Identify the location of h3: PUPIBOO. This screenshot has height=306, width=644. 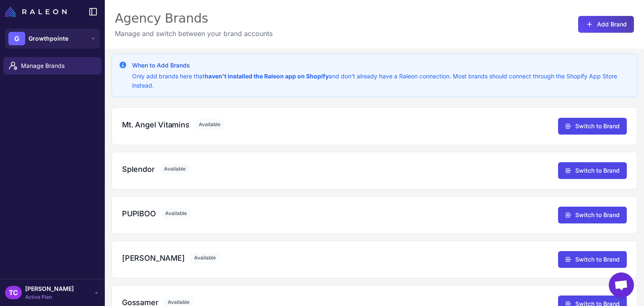
(139, 213).